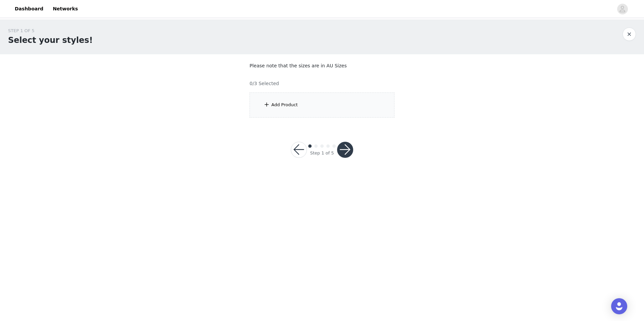 This screenshot has height=321, width=644. I want to click on a: Dashboard, so click(29, 9).